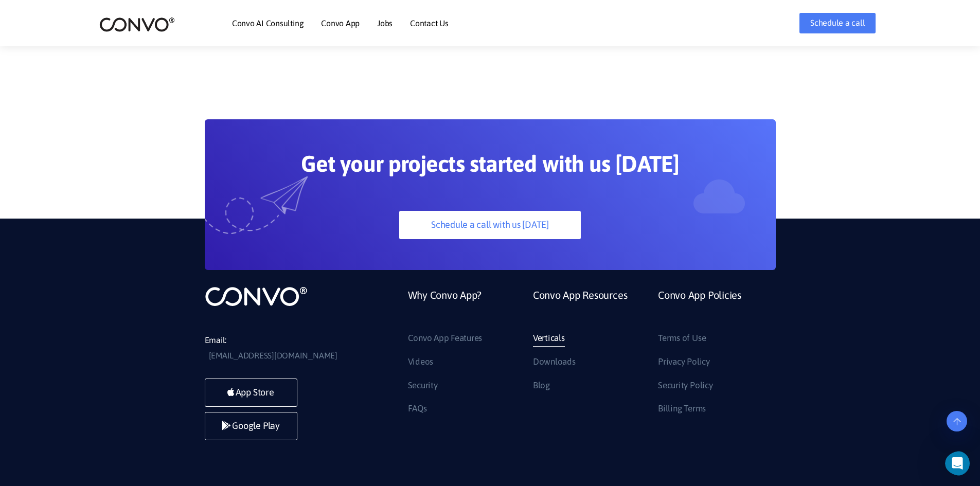 This screenshot has height=486, width=980. What do you see at coordinates (417, 409) in the screenshot?
I see `a: FAQs` at bounding box center [417, 409].